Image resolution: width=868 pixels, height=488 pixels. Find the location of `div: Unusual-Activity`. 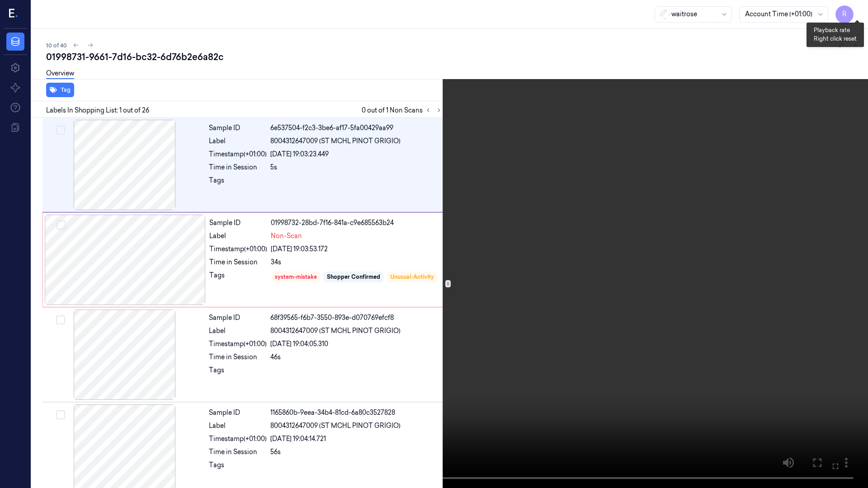

div: Unusual-Activity is located at coordinates (412, 277).